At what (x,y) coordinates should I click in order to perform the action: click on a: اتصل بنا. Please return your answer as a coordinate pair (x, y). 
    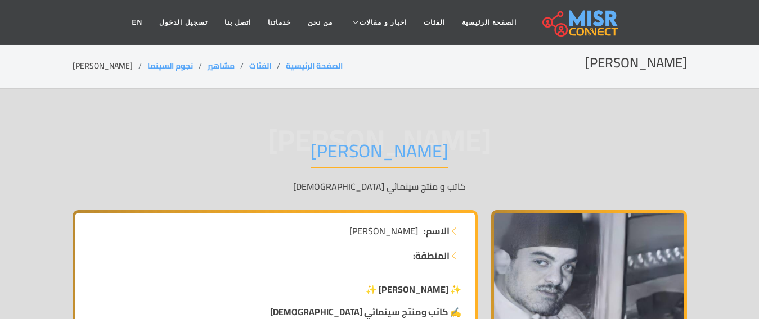
    Looking at the image, I should click on (237, 22).